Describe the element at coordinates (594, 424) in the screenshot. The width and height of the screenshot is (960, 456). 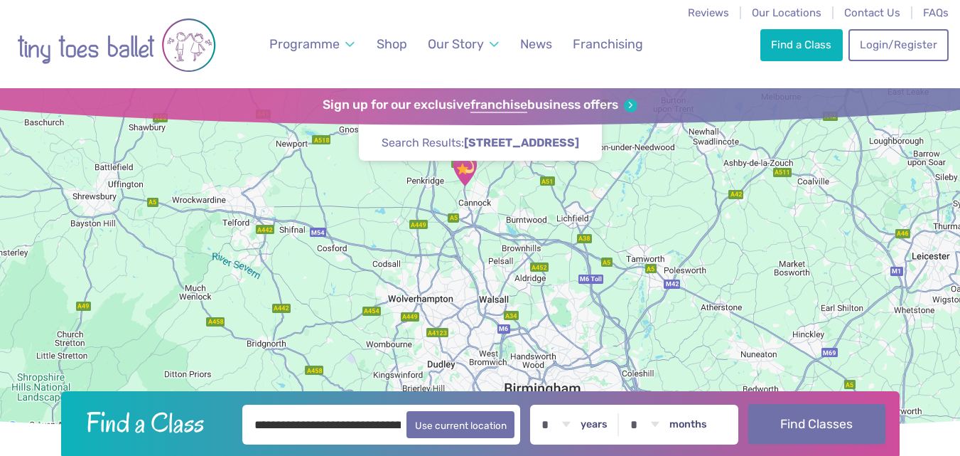
I see `label: years` at that location.